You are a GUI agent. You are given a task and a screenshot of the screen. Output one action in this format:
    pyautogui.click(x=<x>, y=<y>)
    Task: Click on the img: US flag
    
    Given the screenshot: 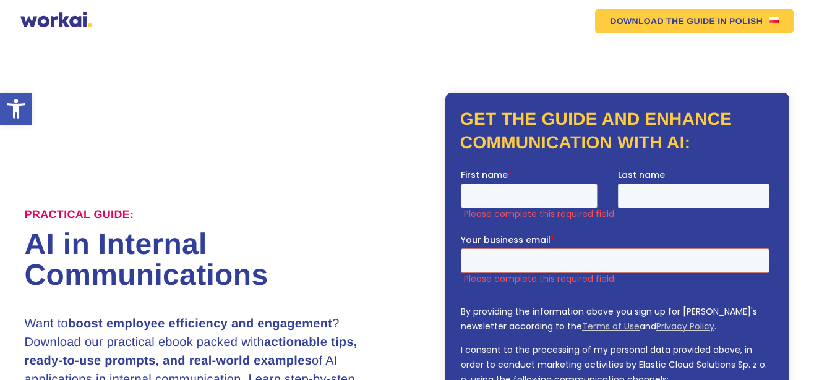 What is the action you would take?
    pyautogui.click(x=773, y=20)
    